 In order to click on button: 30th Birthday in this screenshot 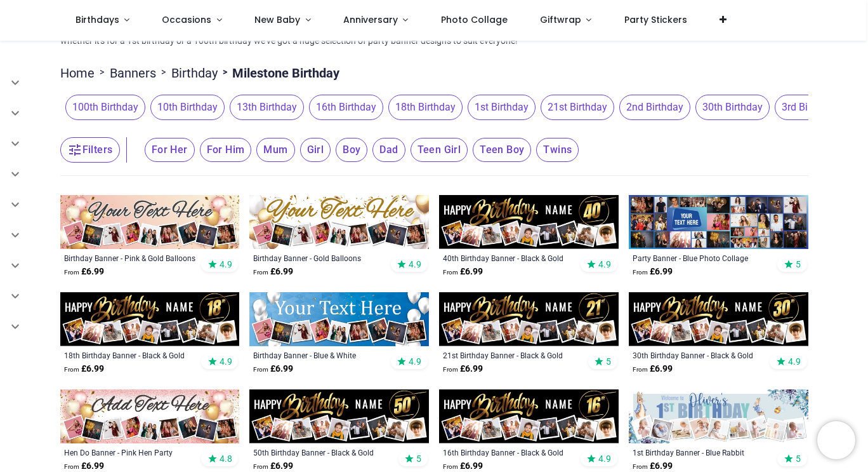, I will do `click(730, 107)`.